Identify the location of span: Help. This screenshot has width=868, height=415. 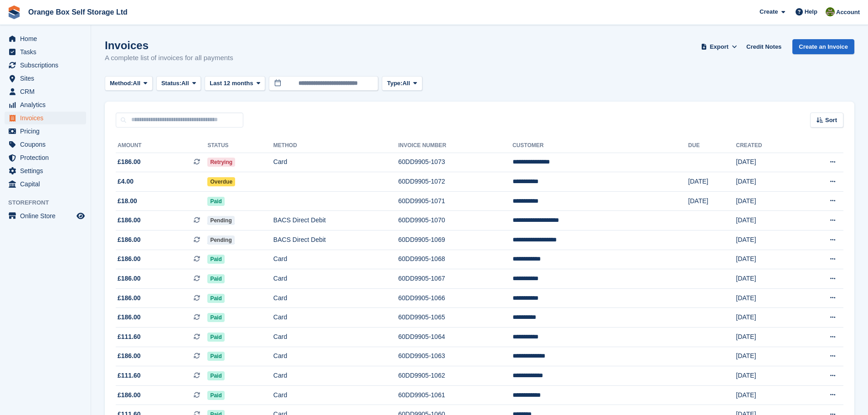
(811, 12).